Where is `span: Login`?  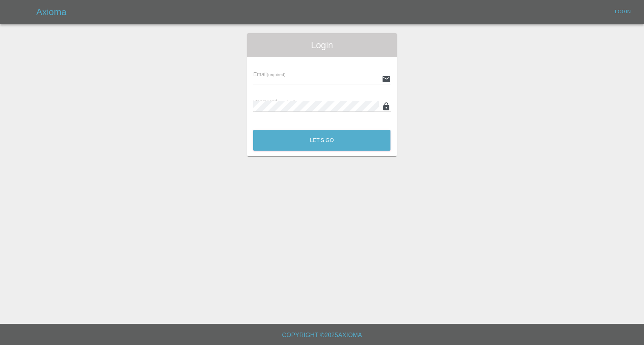
span: Login is located at coordinates (322, 45).